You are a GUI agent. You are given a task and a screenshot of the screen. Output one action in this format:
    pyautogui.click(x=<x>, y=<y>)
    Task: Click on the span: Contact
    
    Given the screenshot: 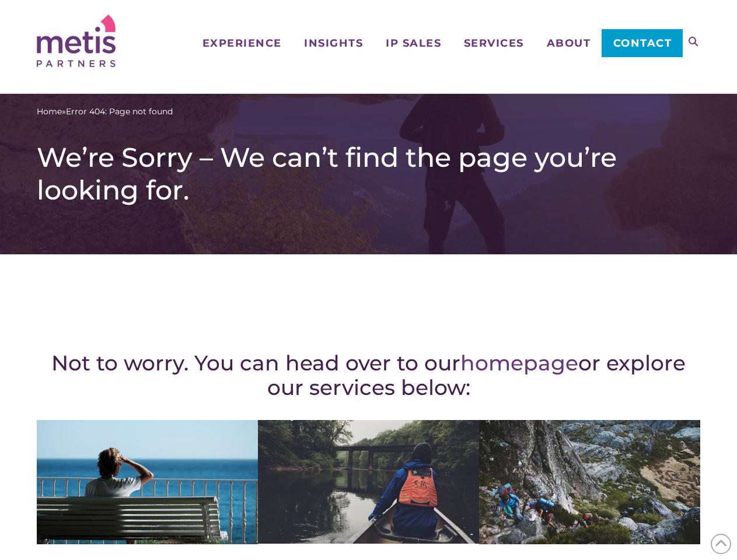 What is the action you would take?
    pyautogui.click(x=643, y=43)
    